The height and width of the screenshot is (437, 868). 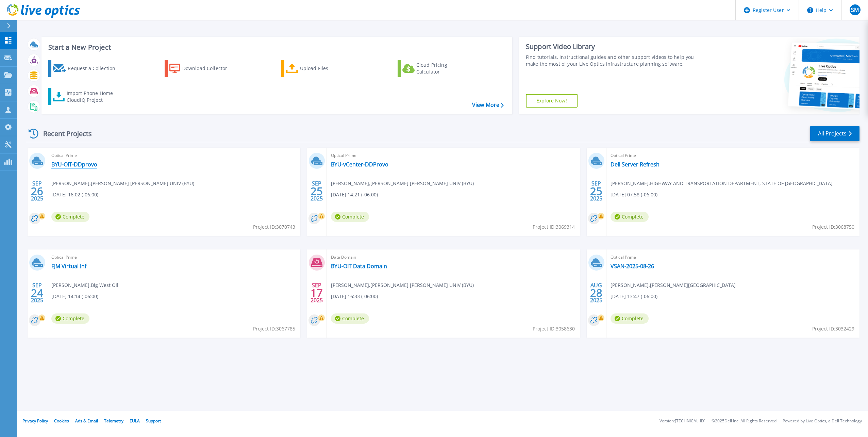 What do you see at coordinates (37, 293) in the screenshot?
I see `span: 24` at bounding box center [37, 293].